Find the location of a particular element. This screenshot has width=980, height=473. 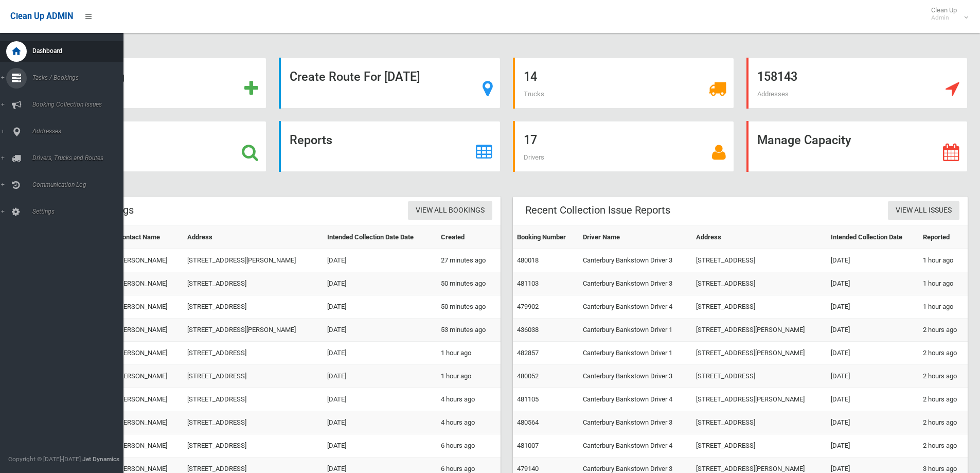

a: View All Issues is located at coordinates (924, 211).